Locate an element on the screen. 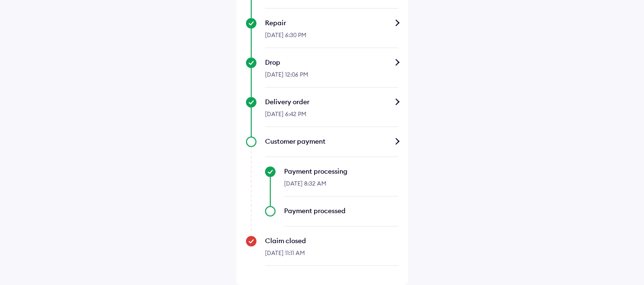  div: Payment processing is located at coordinates (341, 171).